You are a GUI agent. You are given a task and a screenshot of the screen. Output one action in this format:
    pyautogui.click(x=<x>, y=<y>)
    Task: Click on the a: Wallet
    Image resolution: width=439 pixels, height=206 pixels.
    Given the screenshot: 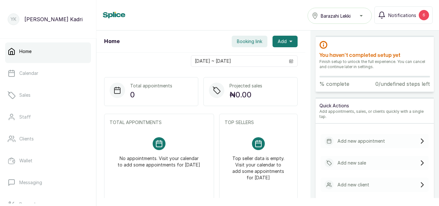 What is the action you would take?
    pyautogui.click(x=48, y=161)
    